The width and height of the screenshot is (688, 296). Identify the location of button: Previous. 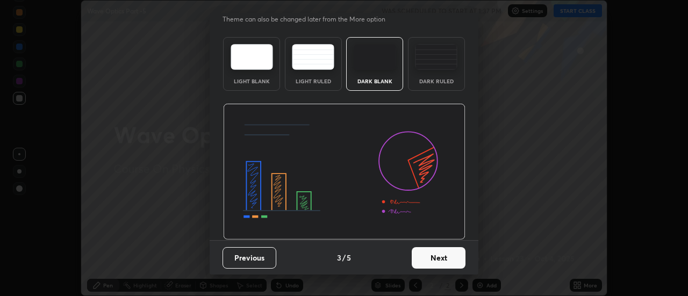
(249, 258).